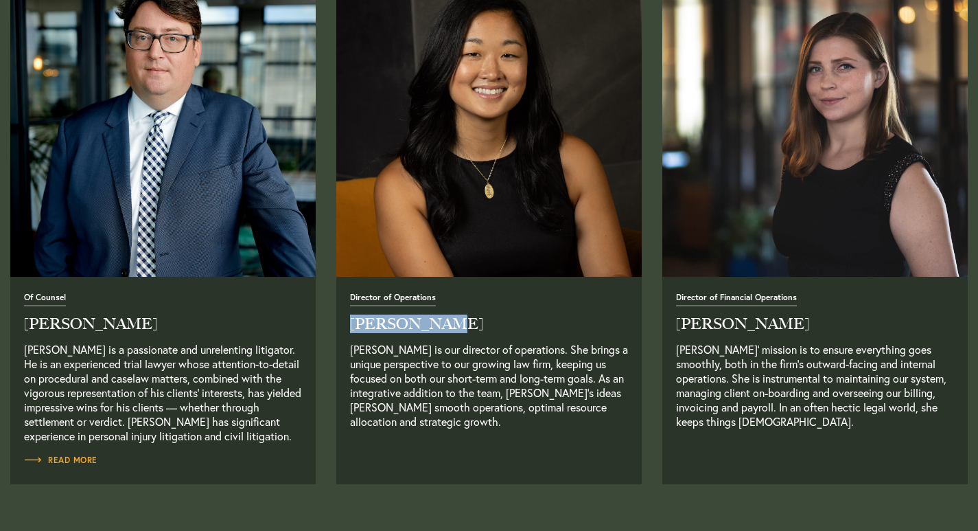 The image size is (978, 531). What do you see at coordinates (45, 299) in the screenshot?
I see `span: Of Counsel` at bounding box center [45, 299].